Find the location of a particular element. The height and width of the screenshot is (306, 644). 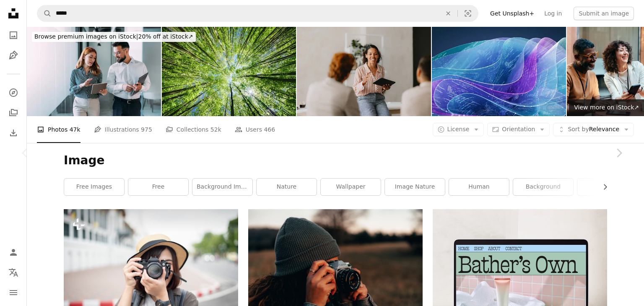

div: 20% off at iStock ↗ is located at coordinates (114, 37).